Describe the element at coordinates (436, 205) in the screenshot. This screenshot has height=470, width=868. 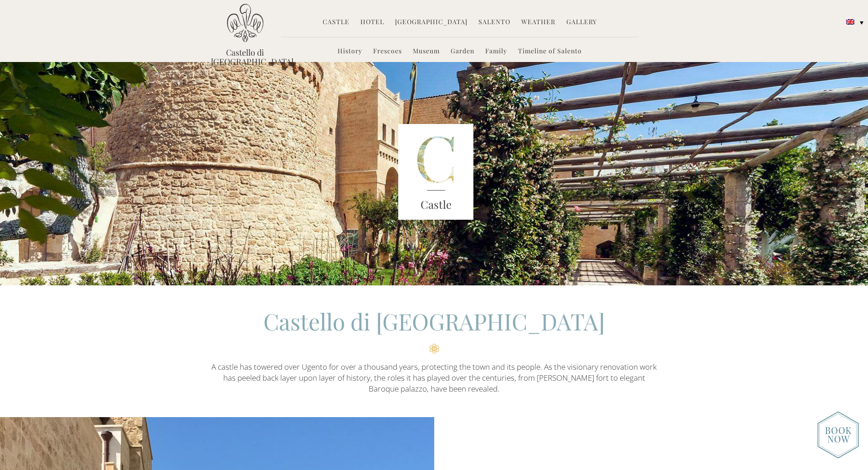
I see `h3: Castle` at that location.